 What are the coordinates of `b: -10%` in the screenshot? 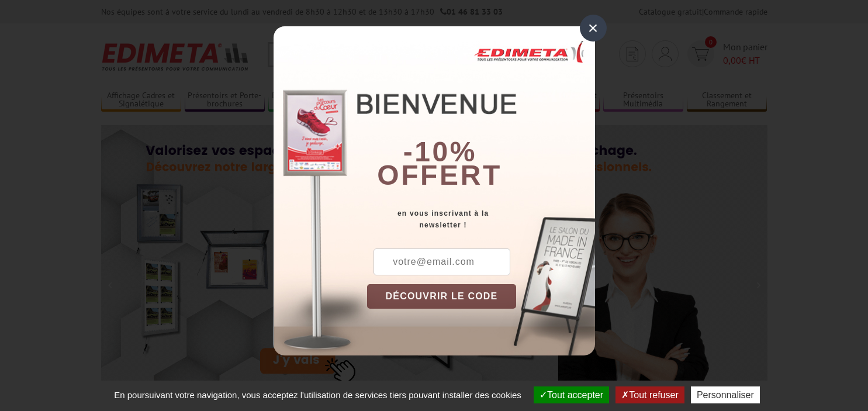 It's located at (440, 151).